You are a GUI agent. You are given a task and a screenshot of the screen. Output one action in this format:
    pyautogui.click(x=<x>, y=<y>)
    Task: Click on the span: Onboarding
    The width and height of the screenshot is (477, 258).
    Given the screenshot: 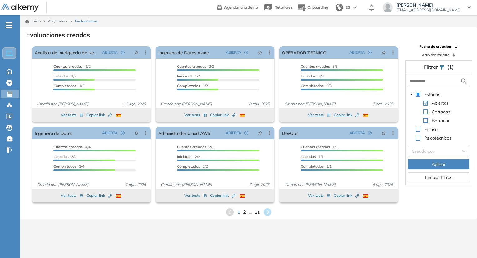 What is the action you would take?
    pyautogui.click(x=318, y=7)
    